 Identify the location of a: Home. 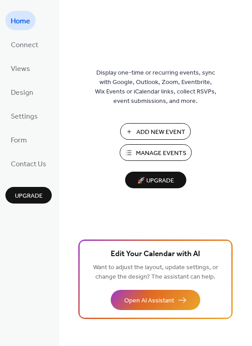
(20, 20).